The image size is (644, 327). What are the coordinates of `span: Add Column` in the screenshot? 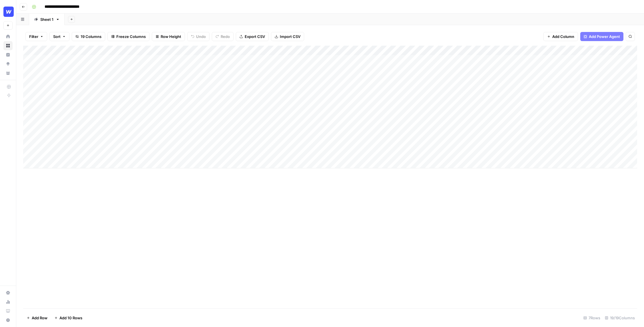 It's located at (563, 37).